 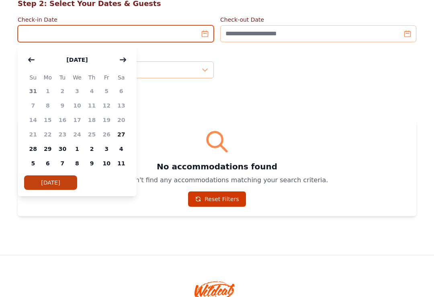 I want to click on span: 28, so click(x=33, y=149).